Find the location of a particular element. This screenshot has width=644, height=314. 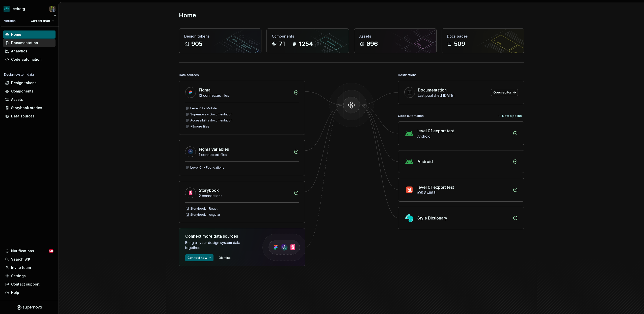

div: Notifications is located at coordinates (22, 251).